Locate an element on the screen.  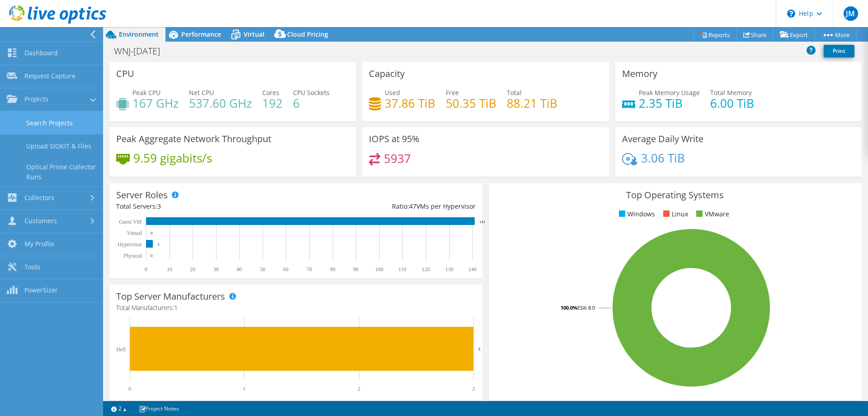
span: Total is located at coordinates (514, 92).